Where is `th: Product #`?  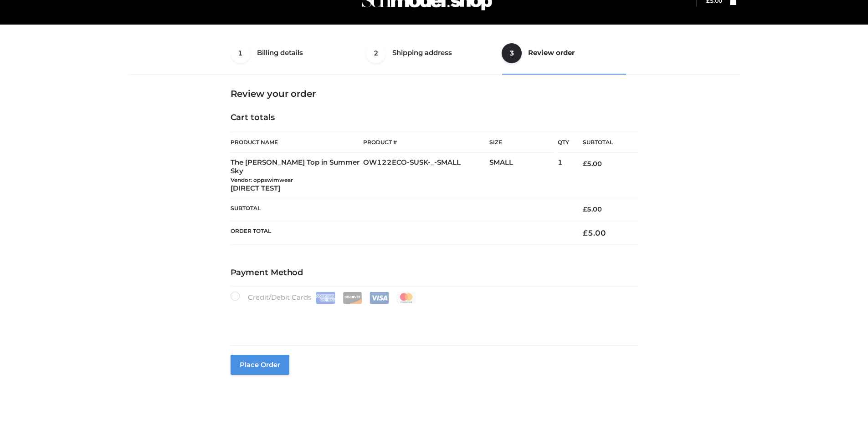
th: Product # is located at coordinates (426, 143).